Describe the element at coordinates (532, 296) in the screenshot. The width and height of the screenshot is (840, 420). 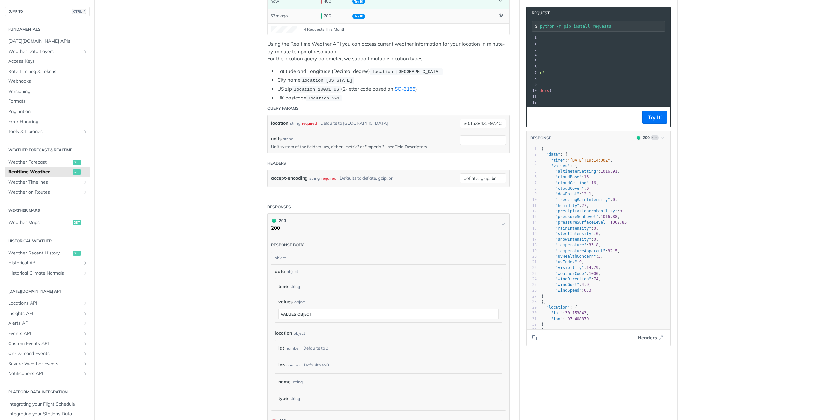
I see `div: 27` at that location.